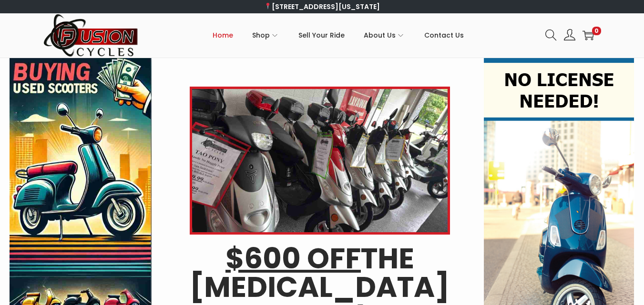 The width and height of the screenshot is (644, 305). What do you see at coordinates (443, 35) in the screenshot?
I see `a: Contact Us` at bounding box center [443, 35].